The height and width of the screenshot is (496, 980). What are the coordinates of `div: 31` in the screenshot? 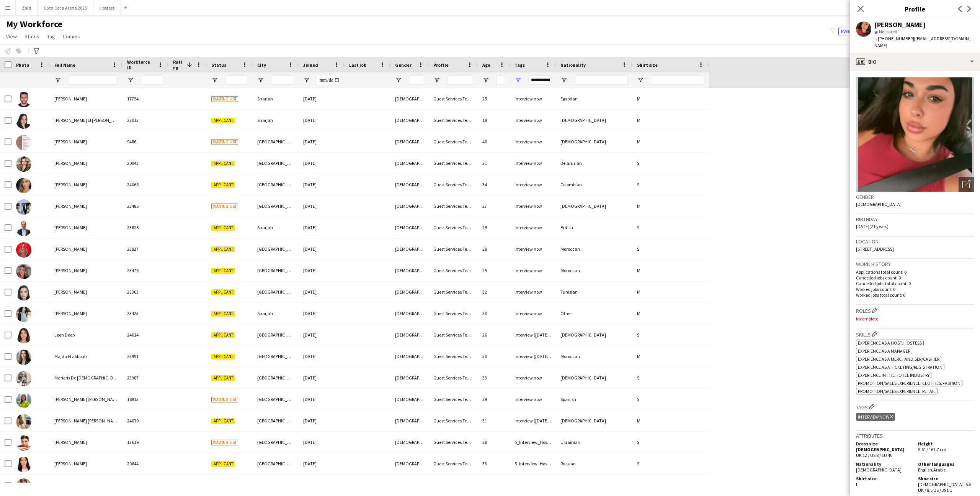 It's located at (494, 420).